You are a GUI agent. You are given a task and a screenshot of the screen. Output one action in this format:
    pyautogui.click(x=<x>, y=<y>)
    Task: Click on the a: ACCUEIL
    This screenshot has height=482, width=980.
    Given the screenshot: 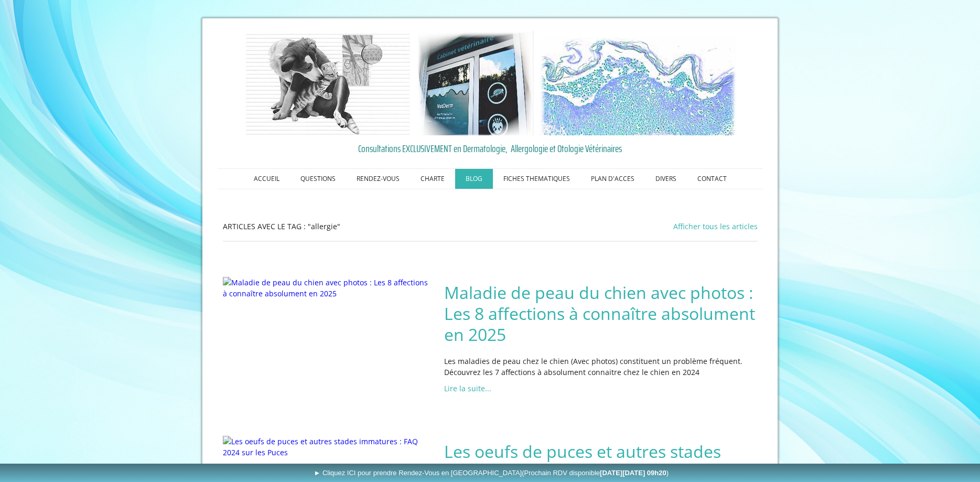 What is the action you would take?
    pyautogui.click(x=266, y=179)
    